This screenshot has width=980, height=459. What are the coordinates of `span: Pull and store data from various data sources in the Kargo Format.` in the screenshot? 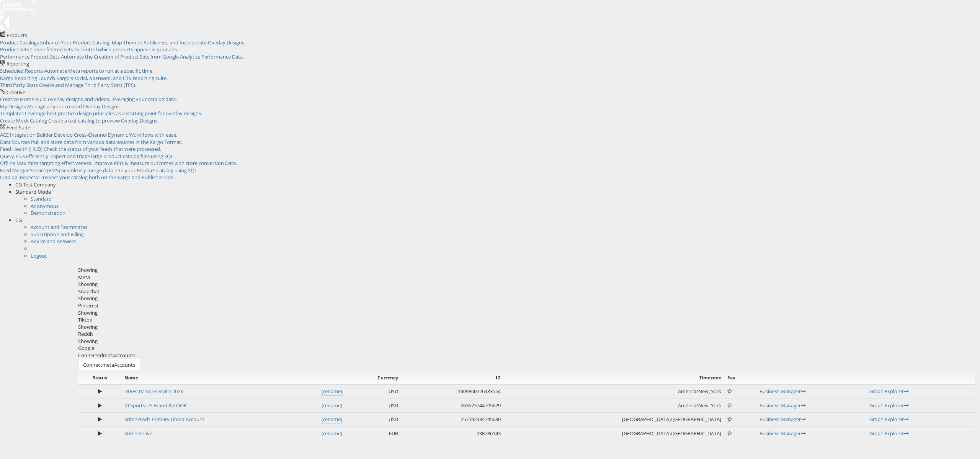 It's located at (106, 142).